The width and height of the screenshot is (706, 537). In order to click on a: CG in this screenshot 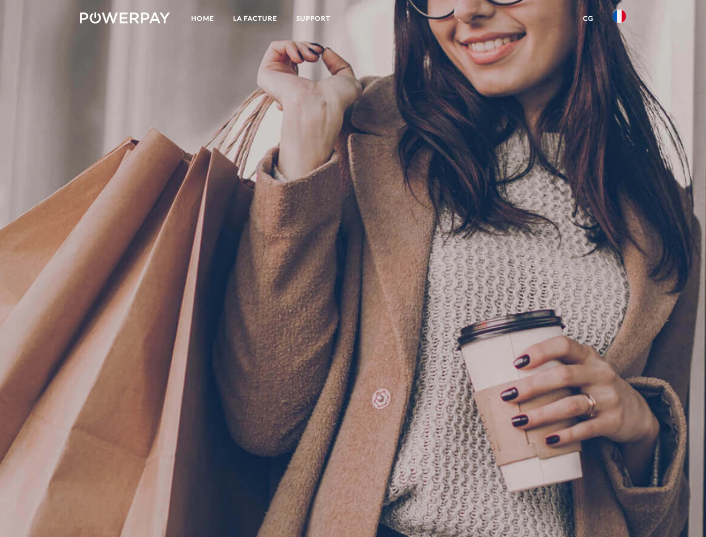, I will do `click(588, 18)`.